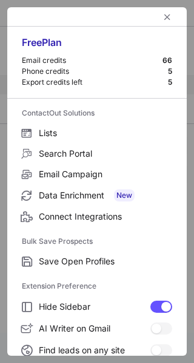 Image resolution: width=194 pixels, height=363 pixels. Describe the element at coordinates (94, 329) in the screenshot. I see `span: AI Writer on Gmail` at that location.